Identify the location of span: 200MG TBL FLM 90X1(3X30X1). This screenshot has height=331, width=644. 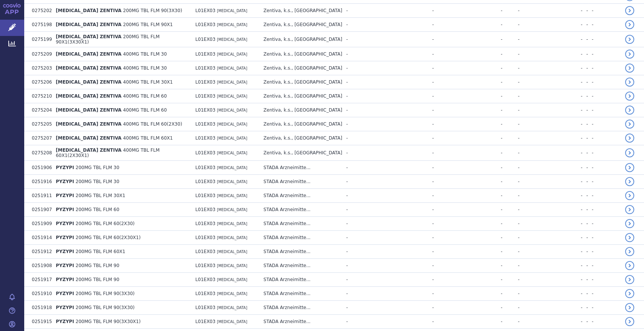
(107, 39).